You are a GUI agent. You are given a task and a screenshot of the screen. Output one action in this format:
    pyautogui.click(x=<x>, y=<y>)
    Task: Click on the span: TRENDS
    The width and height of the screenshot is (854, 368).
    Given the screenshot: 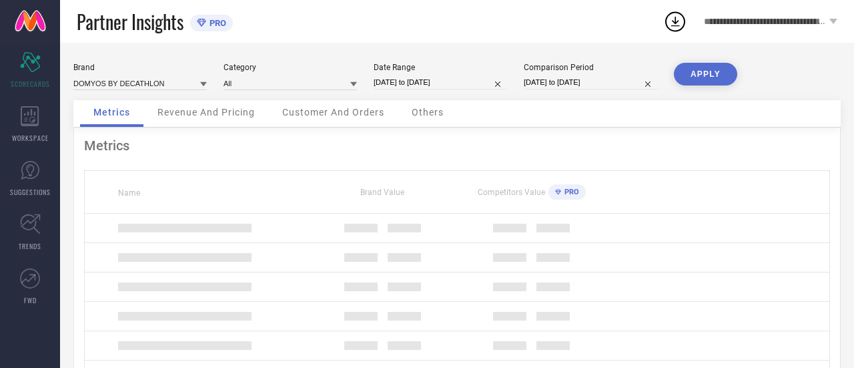 What is the action you would take?
    pyautogui.click(x=30, y=245)
    